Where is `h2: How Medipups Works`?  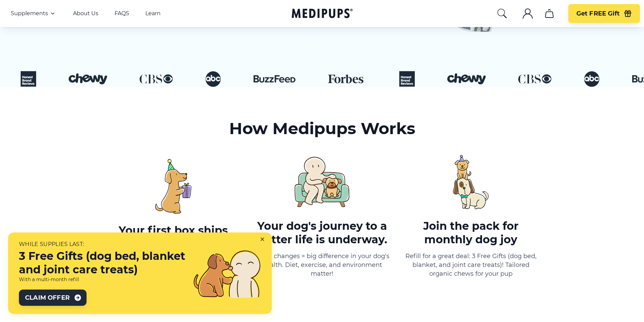
h2: How Medipups Works is located at coordinates (322, 128).